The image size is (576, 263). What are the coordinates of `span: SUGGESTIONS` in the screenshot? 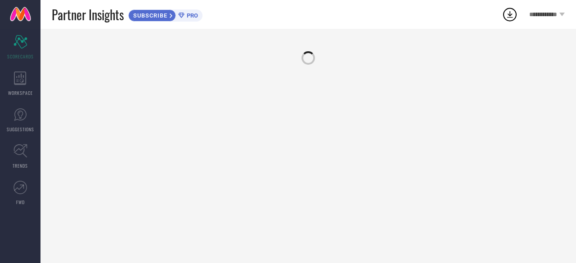 It's located at (20, 129).